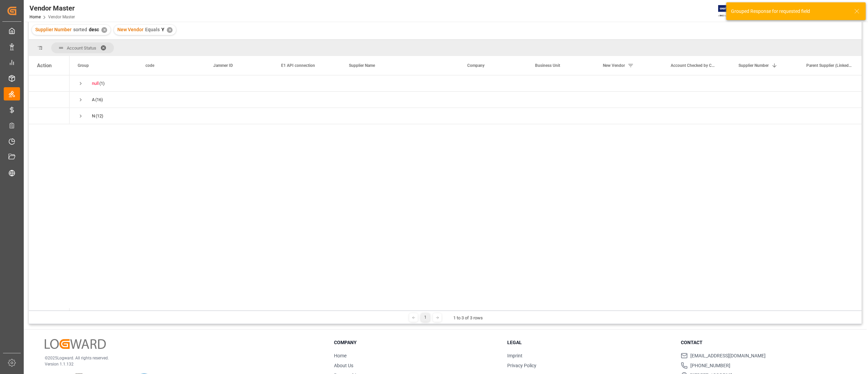  What do you see at coordinates (547, 65) in the screenshot?
I see `span: Business Unit` at bounding box center [547, 65].